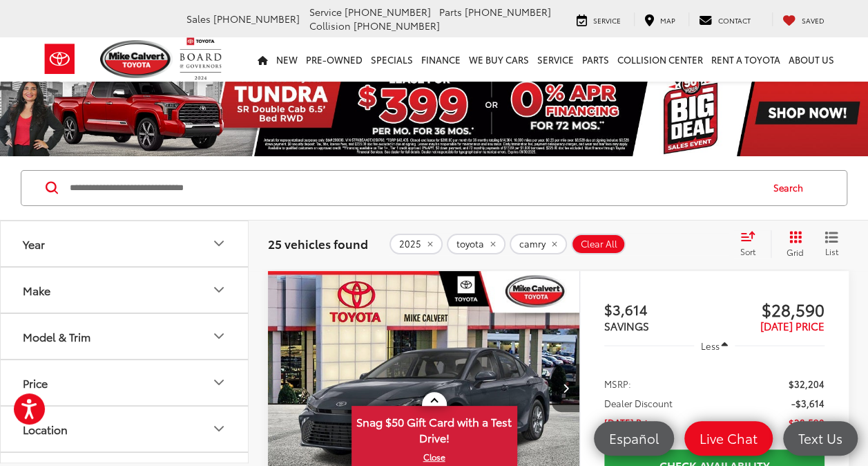 This screenshot has height=466, width=868. Describe the element at coordinates (803, 19) in the screenshot. I see `a: My Saved Vehicles` at that location.